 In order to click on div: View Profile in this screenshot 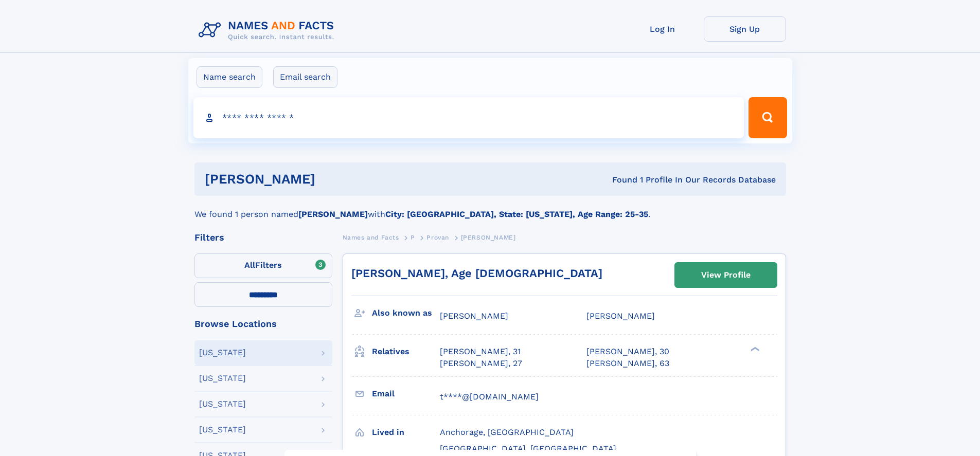, I will do `click(726, 275)`.